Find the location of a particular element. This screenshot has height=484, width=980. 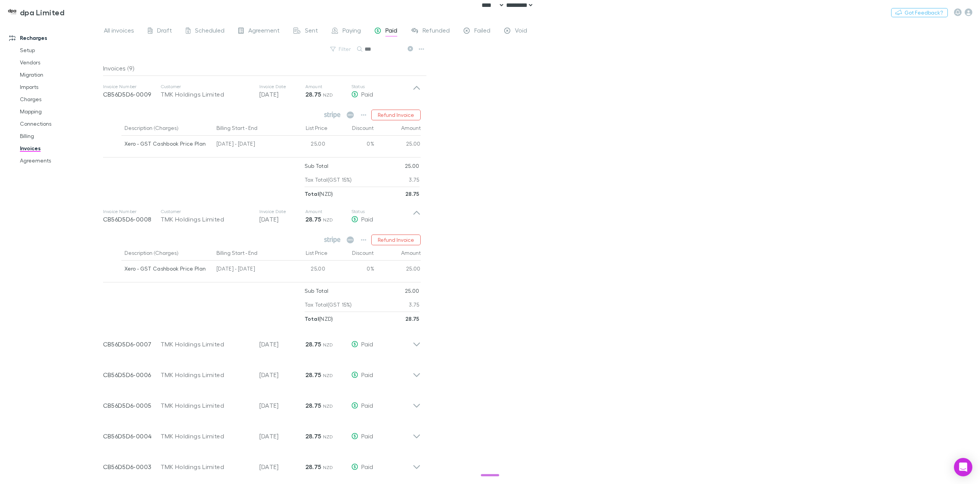

p: 3.75 is located at coordinates (414, 180).